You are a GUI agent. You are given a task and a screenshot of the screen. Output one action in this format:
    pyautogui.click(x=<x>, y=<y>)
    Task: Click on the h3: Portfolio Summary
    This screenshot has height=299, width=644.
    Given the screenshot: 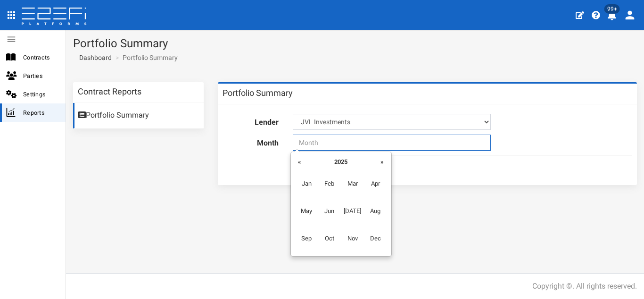 What is the action you would take?
    pyautogui.click(x=258, y=93)
    